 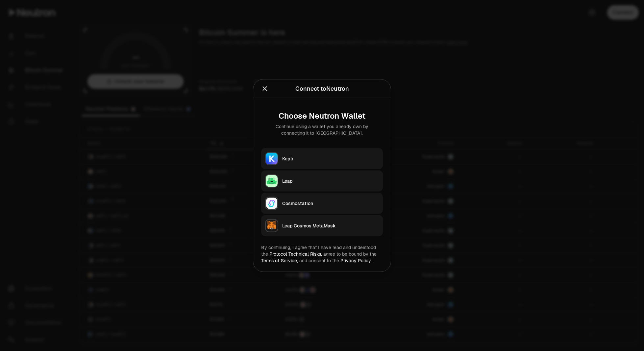 What do you see at coordinates (280, 261) in the screenshot?
I see `a: Terms of Service,` at bounding box center [280, 261].